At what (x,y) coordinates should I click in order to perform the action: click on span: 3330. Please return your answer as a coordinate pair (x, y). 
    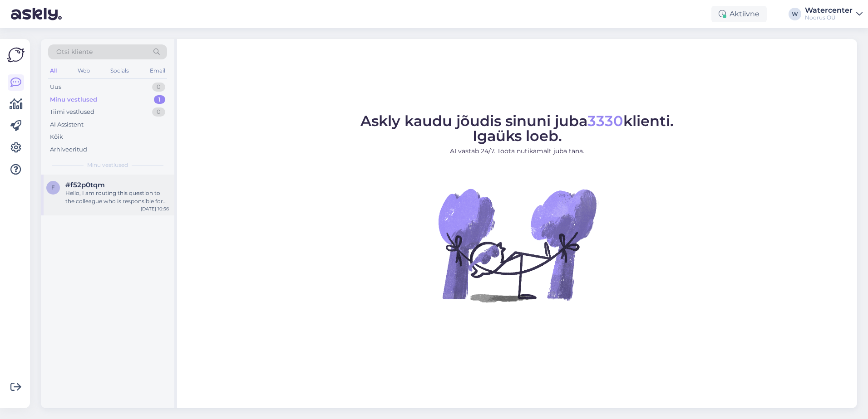
    Looking at the image, I should click on (605, 121).